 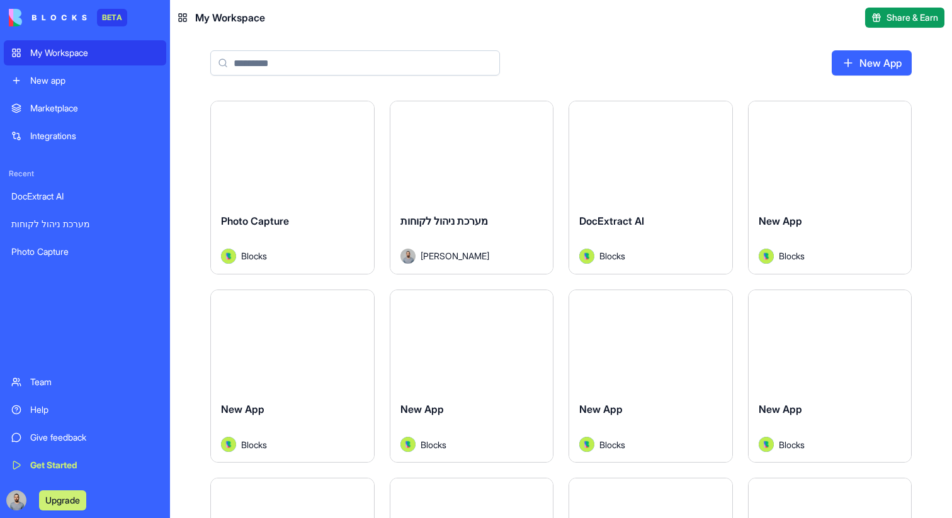 I want to click on div: Get Started, so click(x=94, y=465).